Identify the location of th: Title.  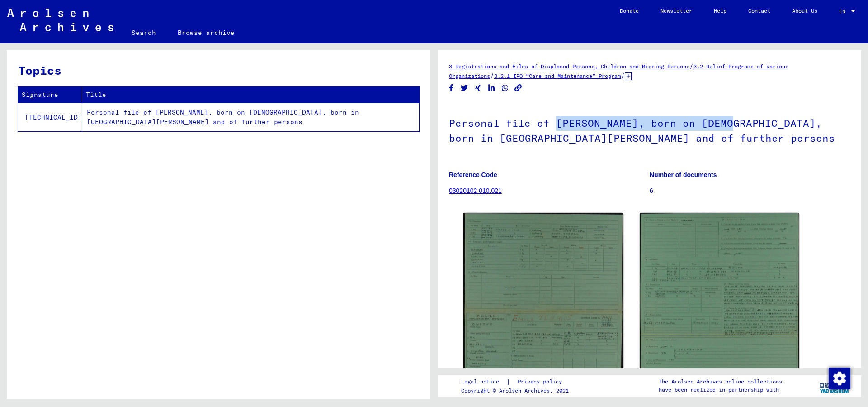
(251, 95).